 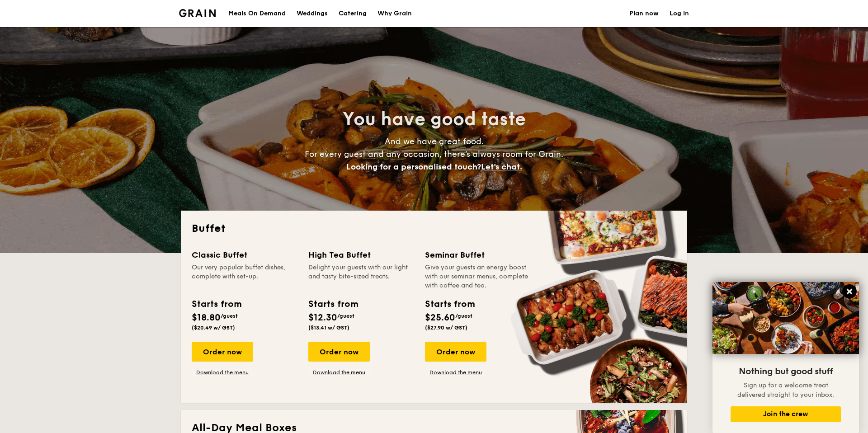 I want to click on a: Logotype, so click(x=197, y=13).